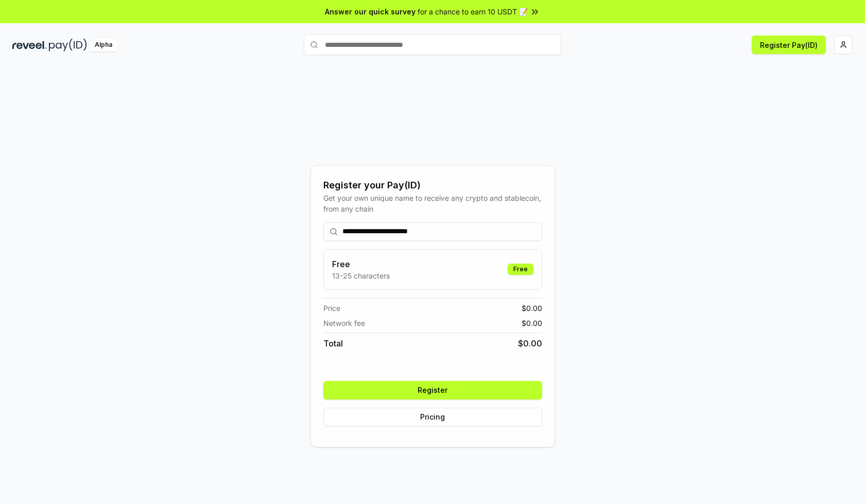  What do you see at coordinates (29, 45) in the screenshot?
I see `img: reveel_dark` at bounding box center [29, 45].